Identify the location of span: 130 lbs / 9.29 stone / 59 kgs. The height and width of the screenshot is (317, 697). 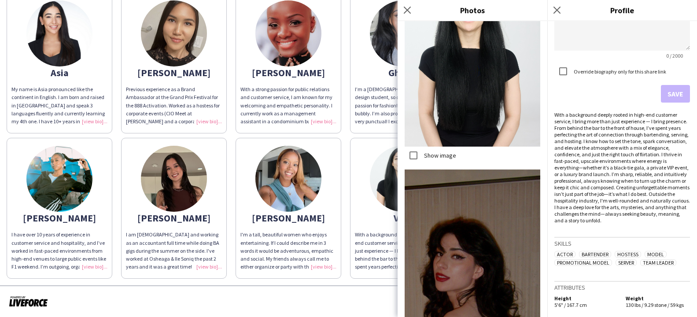
(655, 305).